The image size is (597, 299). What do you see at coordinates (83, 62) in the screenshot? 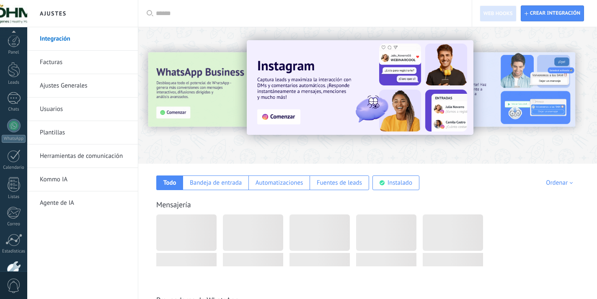
I see `li: Facturas` at bounding box center [83, 62].